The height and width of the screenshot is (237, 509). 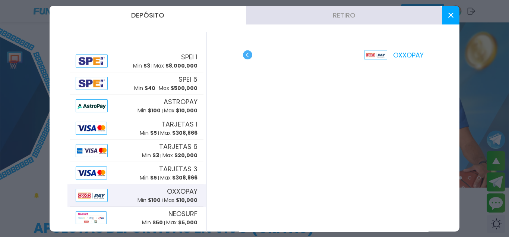 I want to click on button: AlipayTARJETAS 3Min $5Max $308,866, so click(x=136, y=173).